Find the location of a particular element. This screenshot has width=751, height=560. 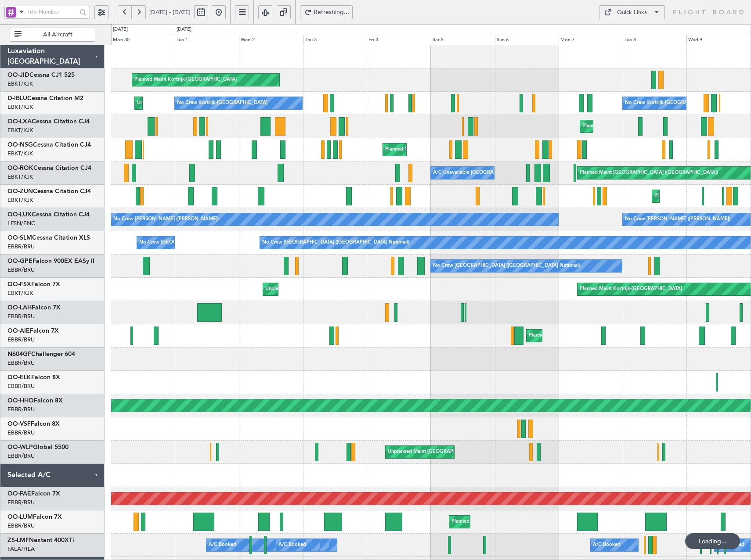

span: OO-FSX is located at coordinates (20, 284).